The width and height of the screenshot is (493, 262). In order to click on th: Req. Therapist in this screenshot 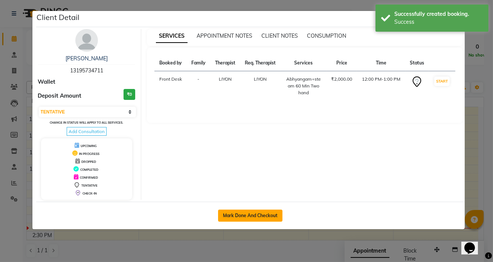, I will do `click(260, 63)`.